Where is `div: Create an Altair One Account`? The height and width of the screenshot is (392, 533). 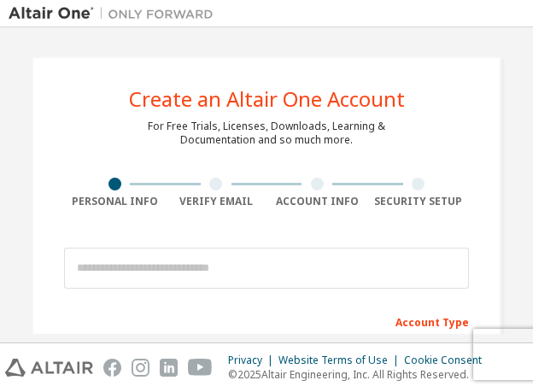
div: Create an Altair One Account is located at coordinates (266, 99).